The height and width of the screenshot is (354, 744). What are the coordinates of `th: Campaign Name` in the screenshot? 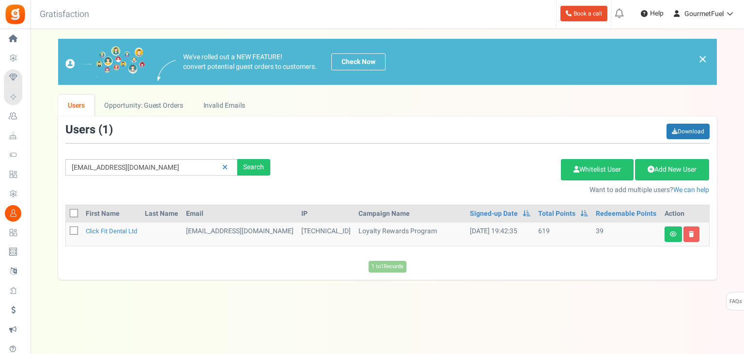 It's located at (410, 214).